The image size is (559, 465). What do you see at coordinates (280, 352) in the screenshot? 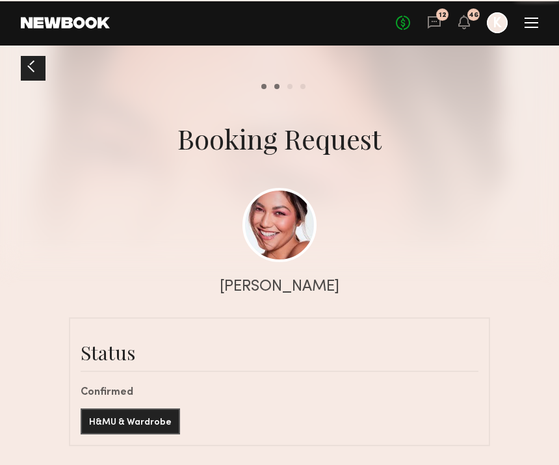
I see `div: Status` at bounding box center [280, 352].